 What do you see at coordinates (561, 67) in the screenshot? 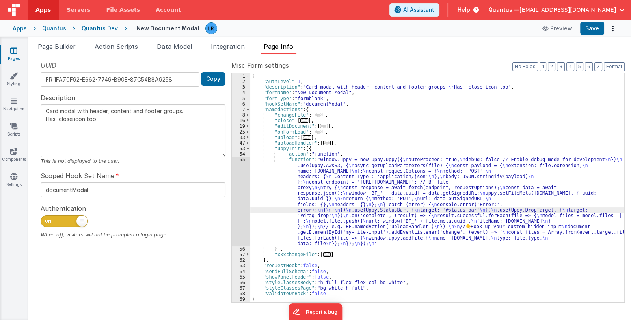
I see `button: 3` at bounding box center [561, 67].